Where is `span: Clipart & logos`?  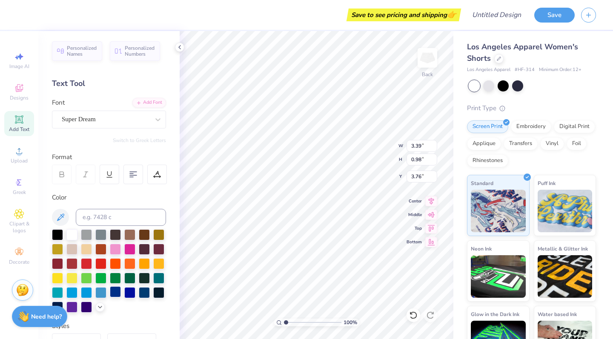 span: Clipart & logos is located at coordinates (19, 227).